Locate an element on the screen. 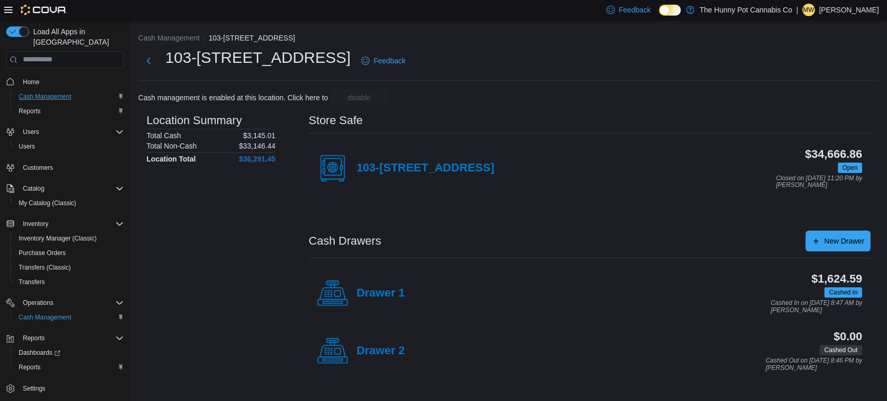 Image resolution: width=887 pixels, height=401 pixels. button: disable is located at coordinates (359, 98).